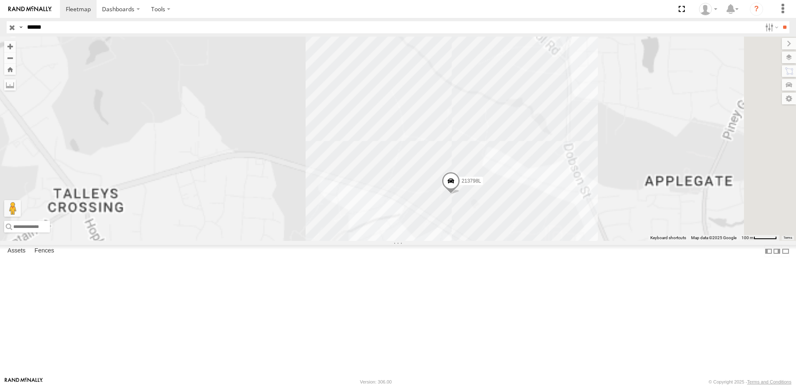 This screenshot has width=796, height=386. I want to click on label: Assets, so click(16, 251).